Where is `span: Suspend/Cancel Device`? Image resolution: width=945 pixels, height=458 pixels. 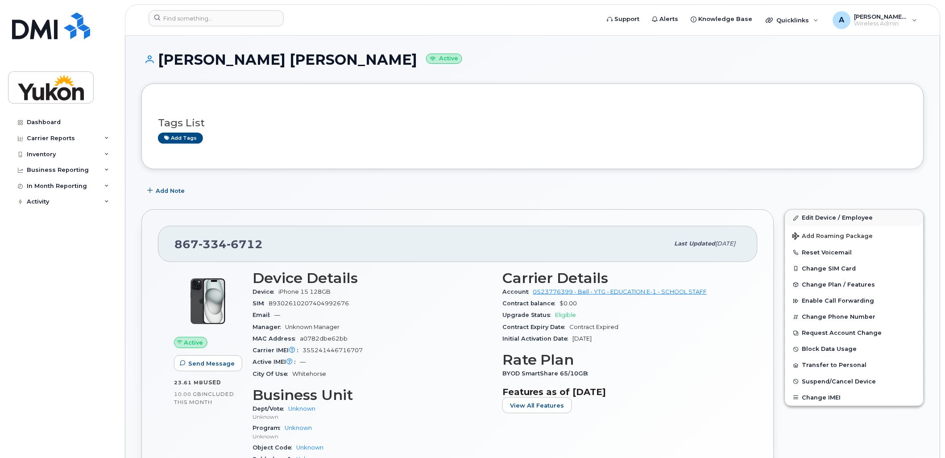
span: Suspend/Cancel Device is located at coordinates (840, 381).